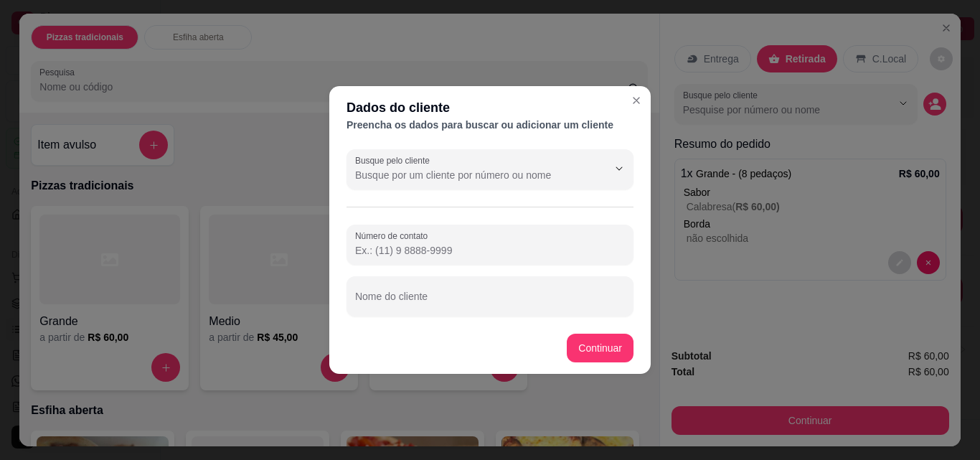  What do you see at coordinates (636, 100) in the screenshot?
I see `button: Close` at bounding box center [636, 100].